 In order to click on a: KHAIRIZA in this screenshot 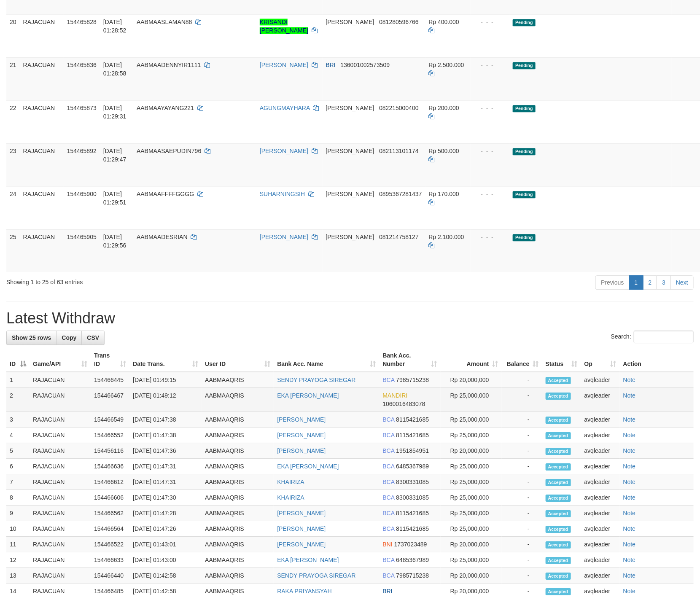, I will do `click(291, 497)`.